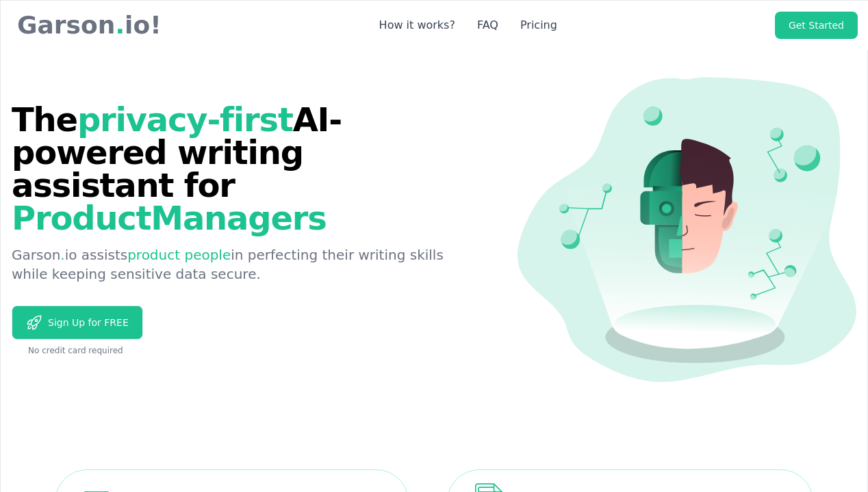  Describe the element at coordinates (687, 230) in the screenshot. I see `img: hero image` at that location.